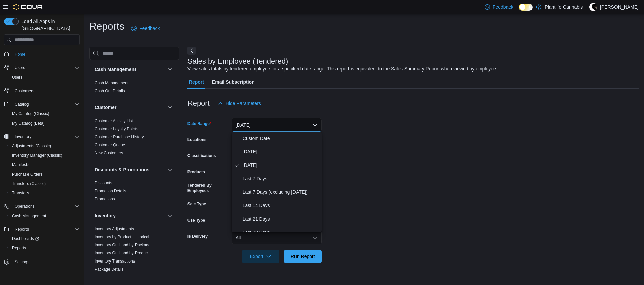 This screenshot has height=285, width=644. I want to click on span: Hide Parameters, so click(243, 103).